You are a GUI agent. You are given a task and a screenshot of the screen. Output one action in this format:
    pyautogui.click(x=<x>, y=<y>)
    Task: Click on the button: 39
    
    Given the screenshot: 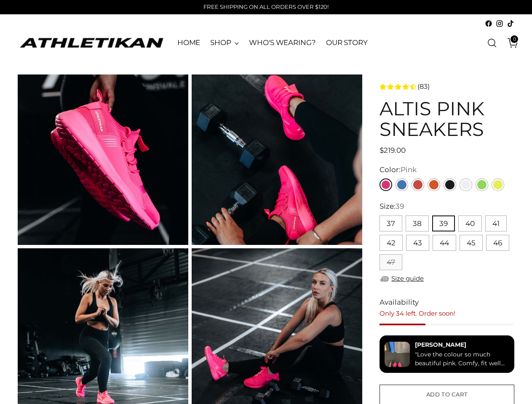 What is the action you would take?
    pyautogui.click(x=443, y=223)
    